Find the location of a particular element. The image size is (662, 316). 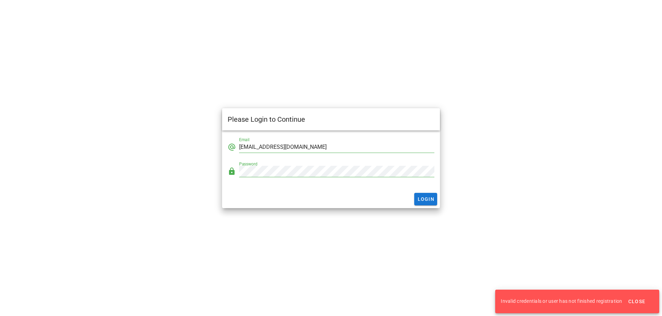

i: alternate_email is located at coordinates (232, 147).